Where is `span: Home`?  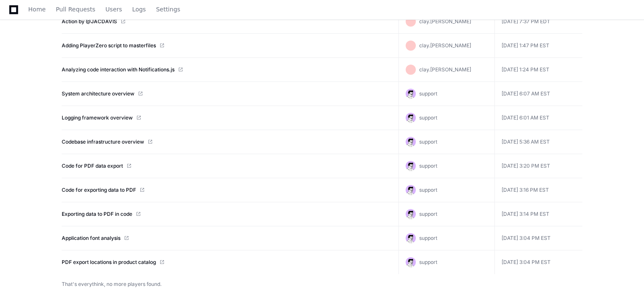
span: Home is located at coordinates (36, 9).